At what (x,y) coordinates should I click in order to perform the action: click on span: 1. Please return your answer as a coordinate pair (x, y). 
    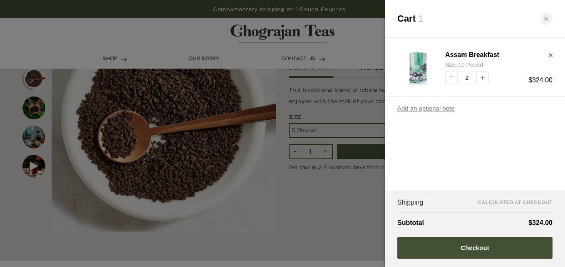
    Looking at the image, I should click on (421, 18).